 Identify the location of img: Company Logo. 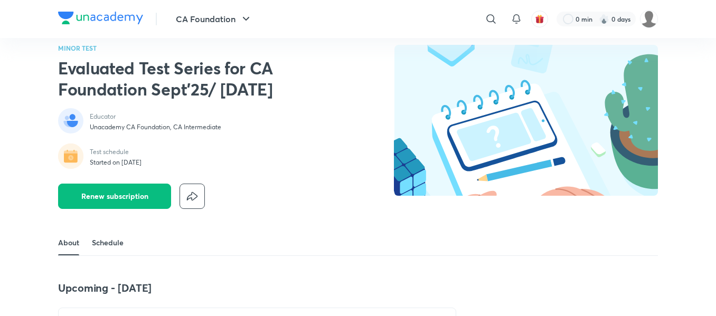
(100, 18).